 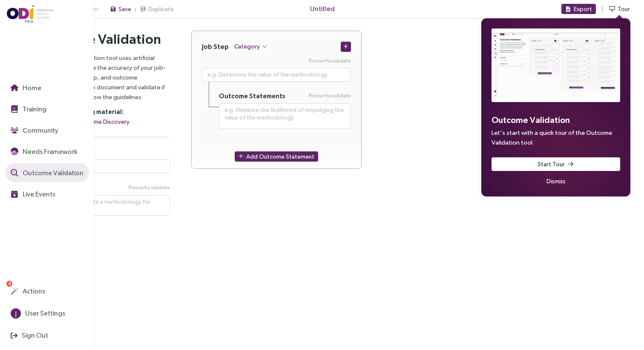 What do you see at coordinates (556, 164) in the screenshot?
I see `button: Start Tour` at bounding box center [556, 164].